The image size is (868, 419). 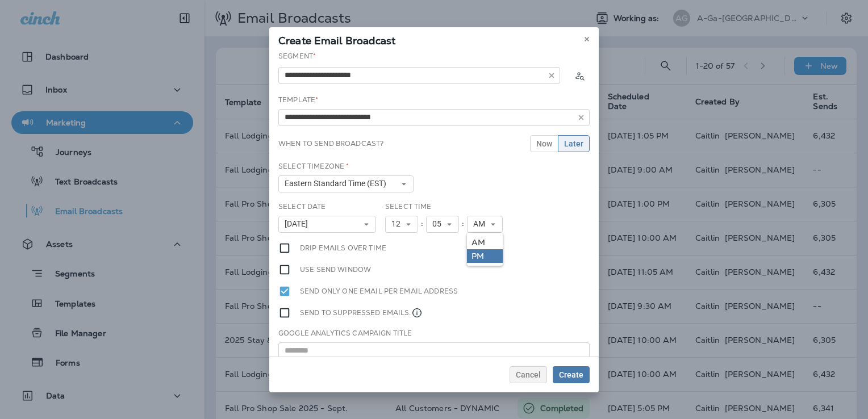 What do you see at coordinates (481, 224) in the screenshot?
I see `span: AM` at bounding box center [481, 224].